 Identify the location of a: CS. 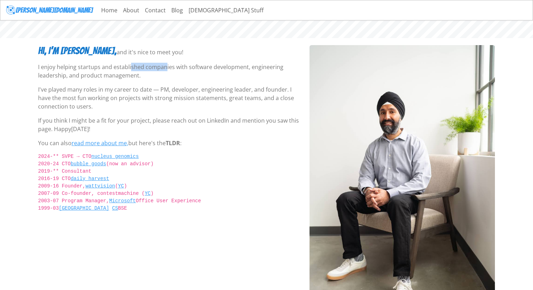
(115, 209).